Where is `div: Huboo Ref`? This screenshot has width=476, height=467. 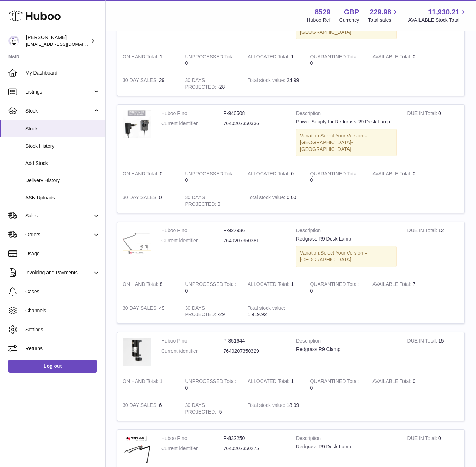
div: Huboo Ref is located at coordinates (319, 20).